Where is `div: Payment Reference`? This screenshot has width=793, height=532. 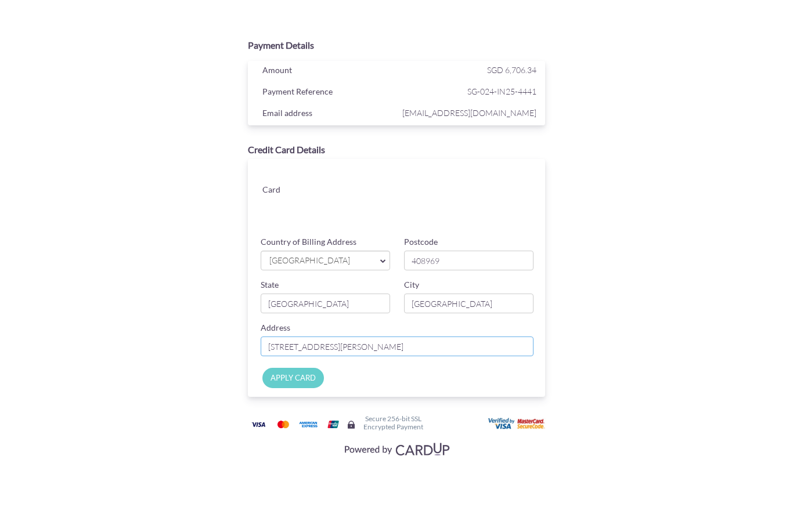
div: Payment Reference is located at coordinates (327, 93).